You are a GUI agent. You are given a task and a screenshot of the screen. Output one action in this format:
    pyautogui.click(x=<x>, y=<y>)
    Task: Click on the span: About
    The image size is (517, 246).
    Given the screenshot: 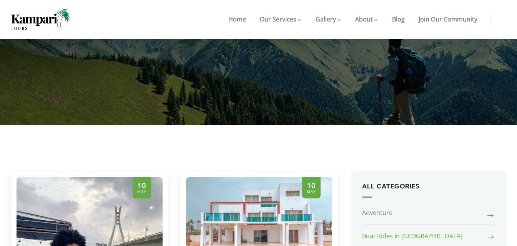 What is the action you would take?
    pyautogui.click(x=364, y=19)
    